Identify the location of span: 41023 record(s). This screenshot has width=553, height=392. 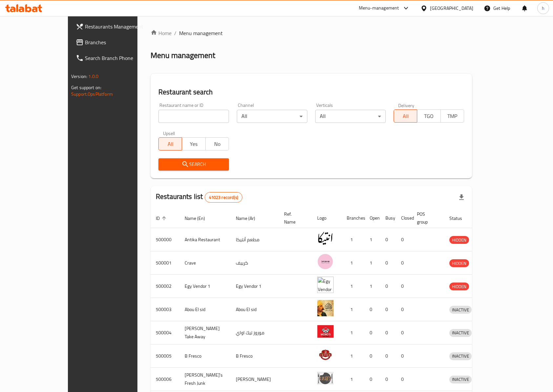
(223, 197).